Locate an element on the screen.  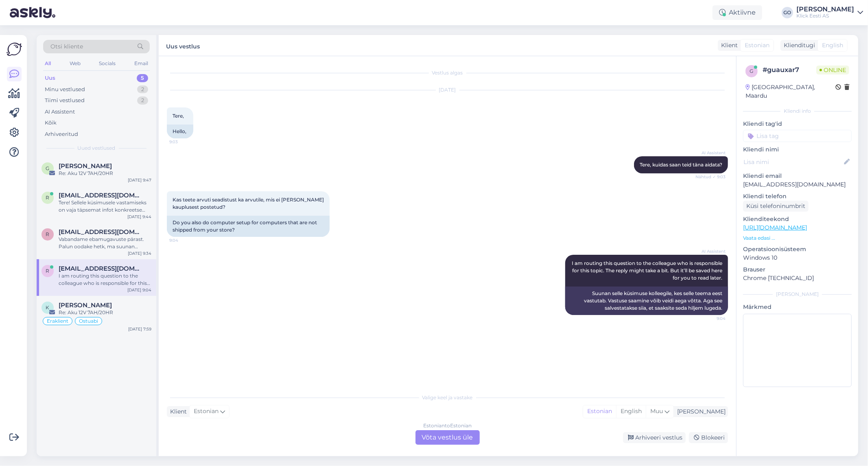
span: g is located at coordinates (752, 71).